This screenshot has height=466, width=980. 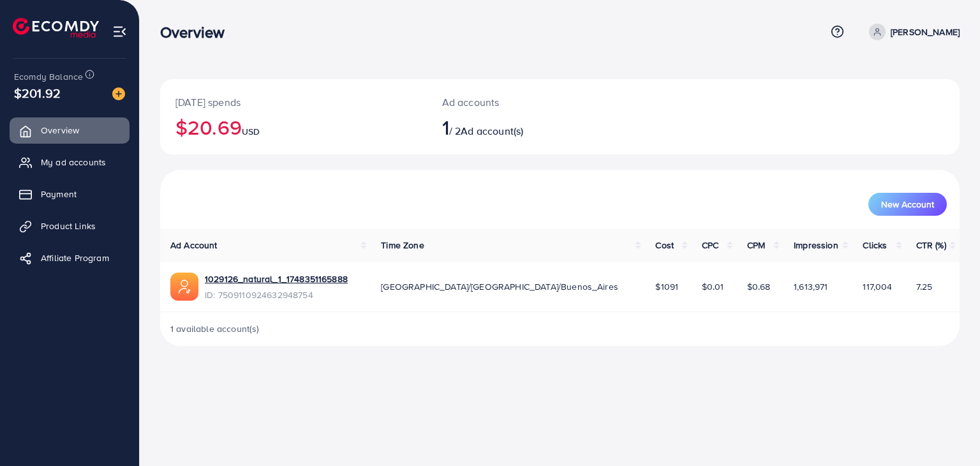 What do you see at coordinates (75, 258) in the screenshot?
I see `span: Affiliate Program` at bounding box center [75, 258].